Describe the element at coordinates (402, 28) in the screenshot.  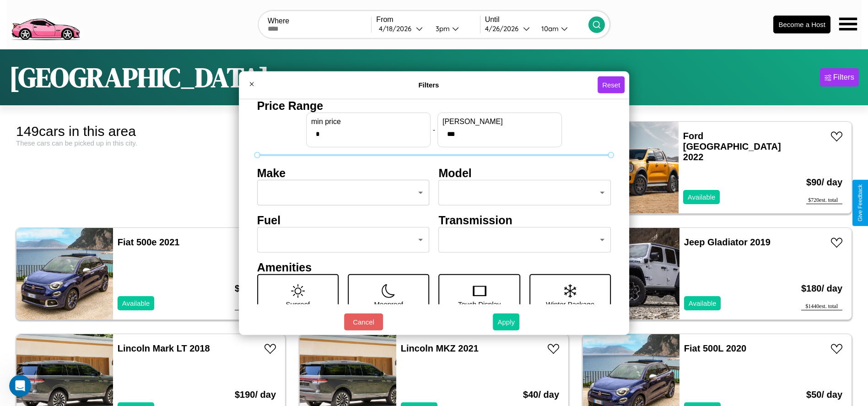
I see `button: 4/18/2026` at that location.